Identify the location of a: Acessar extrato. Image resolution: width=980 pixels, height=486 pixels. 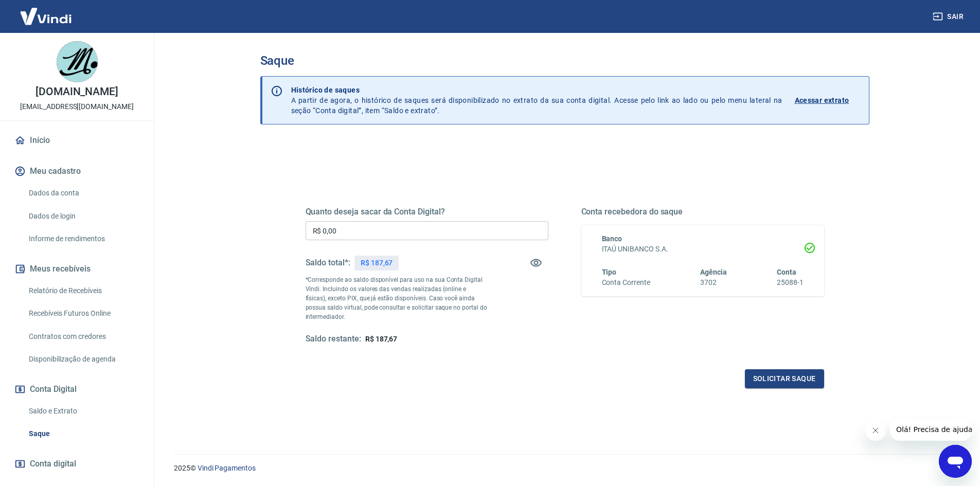
(828, 101).